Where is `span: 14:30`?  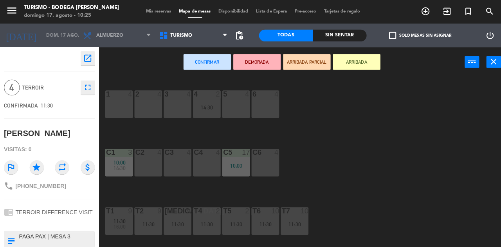
span: 14:30 is located at coordinates (118, 167).